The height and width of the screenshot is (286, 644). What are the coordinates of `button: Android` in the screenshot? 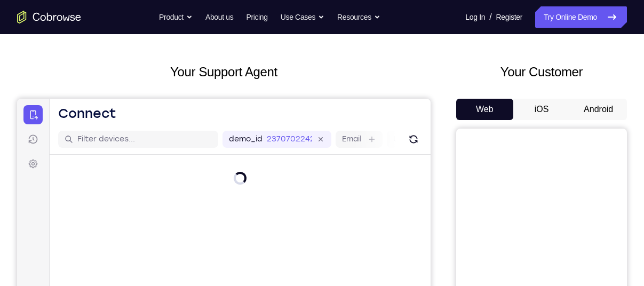 It's located at (598, 109).